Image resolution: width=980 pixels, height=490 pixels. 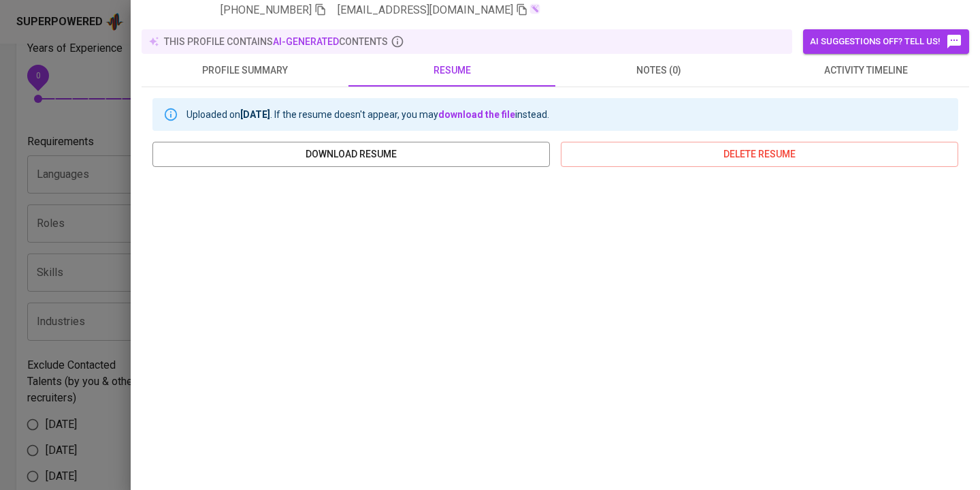 What do you see at coordinates (352, 154) in the screenshot?
I see `button: download resume` at bounding box center [352, 154].